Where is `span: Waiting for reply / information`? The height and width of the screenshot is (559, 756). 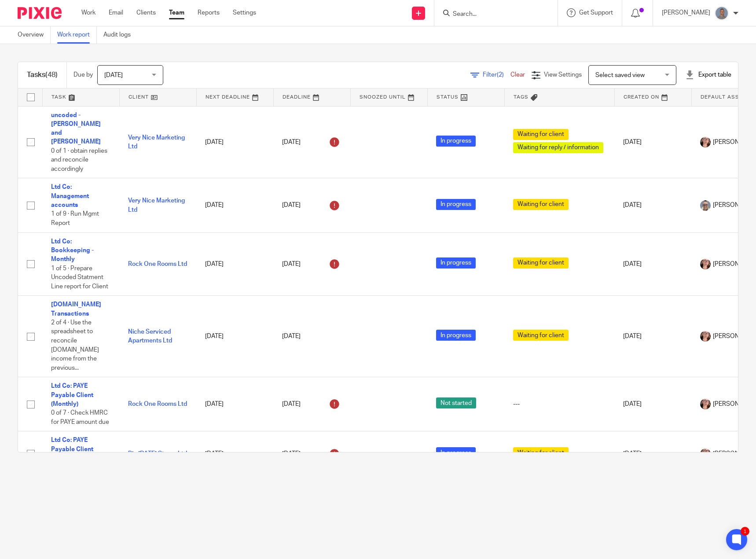 span: Waiting for reply / information is located at coordinates (558, 147).